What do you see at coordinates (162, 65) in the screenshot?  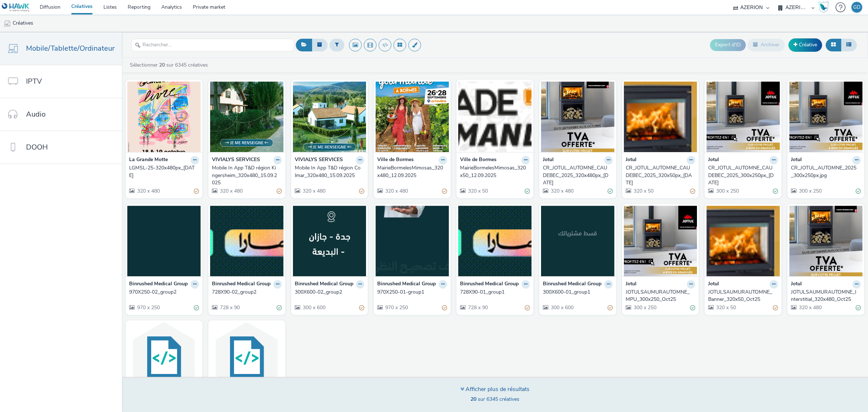 I see `strong: 20` at bounding box center [162, 65].